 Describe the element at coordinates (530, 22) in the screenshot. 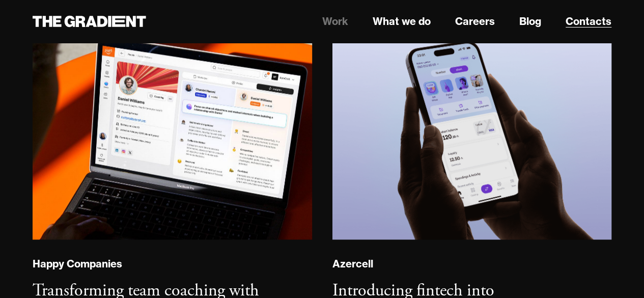

I see `a: Blog` at that location.